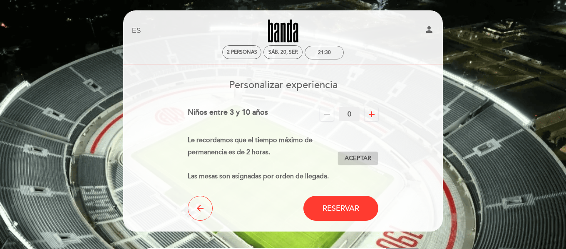 The width and height of the screenshot is (566, 249). I want to click on i: add, so click(372, 115).